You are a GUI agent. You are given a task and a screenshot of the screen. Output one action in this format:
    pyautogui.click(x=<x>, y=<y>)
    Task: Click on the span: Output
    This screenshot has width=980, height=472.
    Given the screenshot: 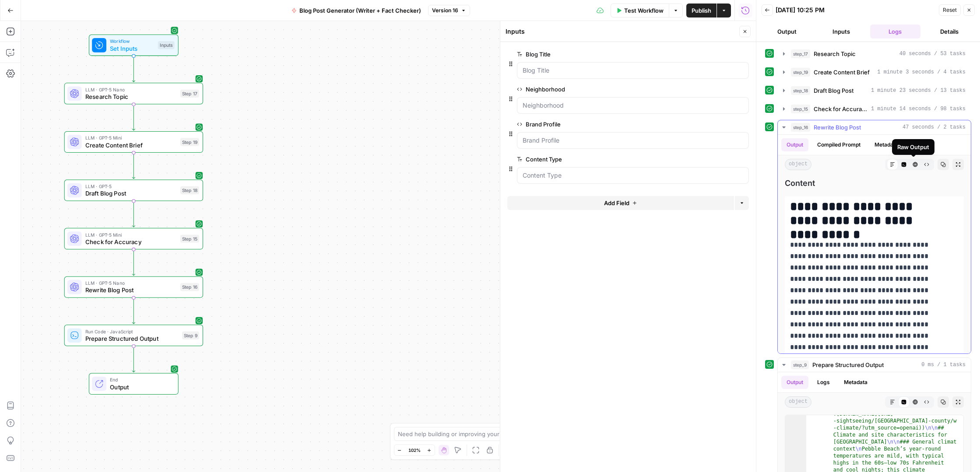 What is the action you would take?
    pyautogui.click(x=140, y=387)
    